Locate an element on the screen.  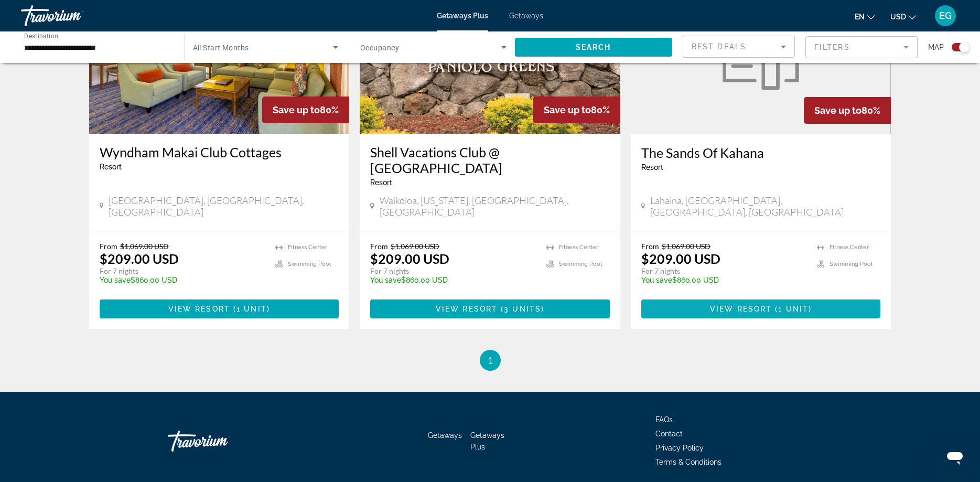
a: FAQs is located at coordinates (664, 419).